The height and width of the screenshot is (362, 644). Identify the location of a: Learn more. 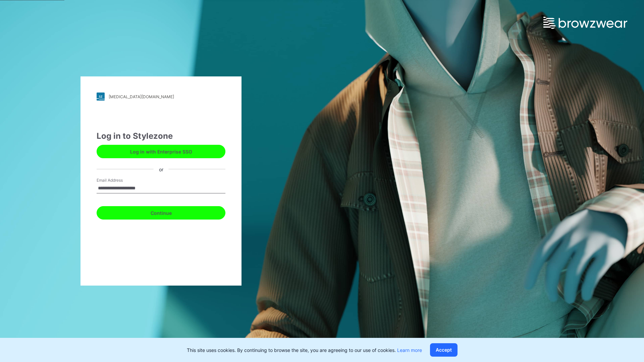
(410, 350).